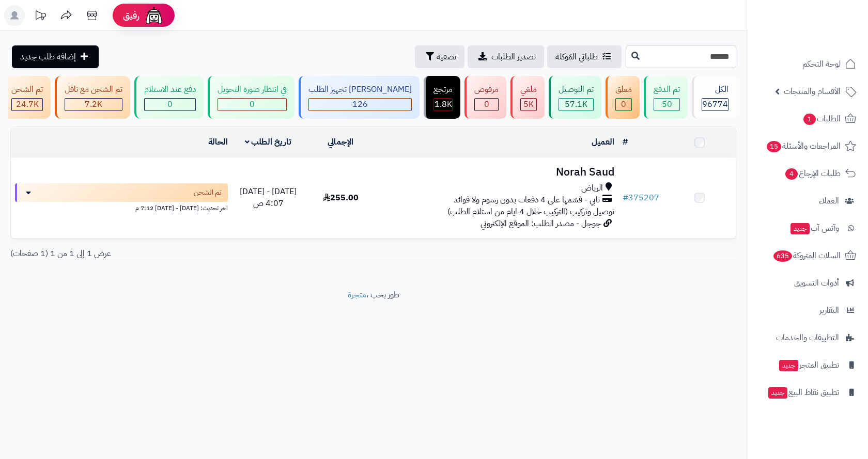  Describe the element at coordinates (506, 57) in the screenshot. I see `a: تصدير الطلبات` at that location.